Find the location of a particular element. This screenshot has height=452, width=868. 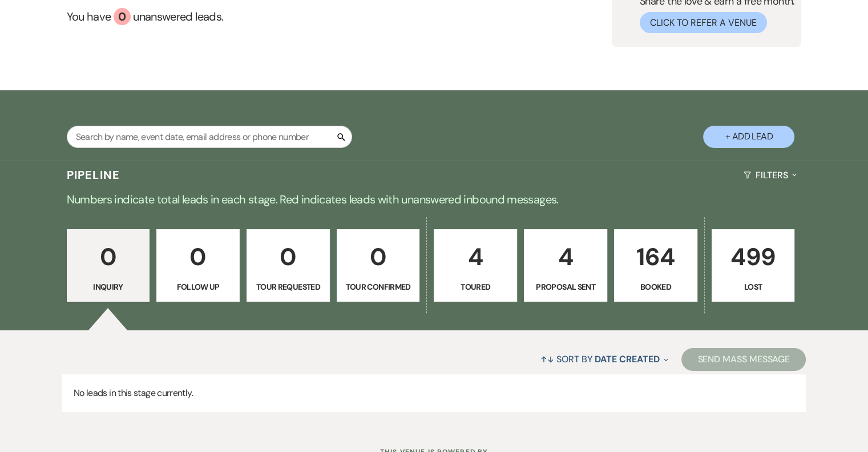

a: 4Proposal Sent is located at coordinates (566, 265).